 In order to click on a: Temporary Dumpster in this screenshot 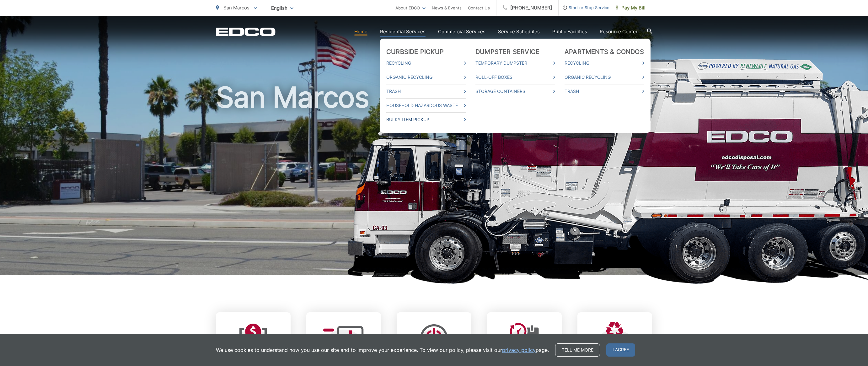, I will do `click(515, 63)`.